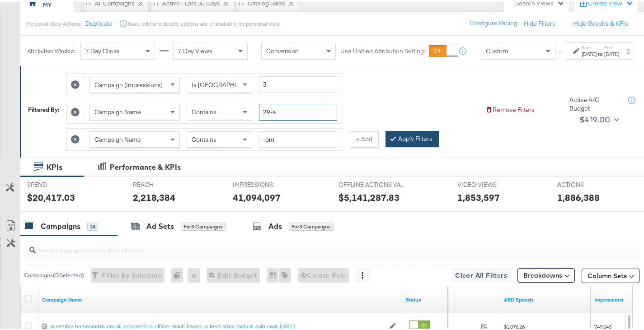  What do you see at coordinates (51, 196) in the screenshot?
I see `div: $20,417.03` at bounding box center [51, 196].